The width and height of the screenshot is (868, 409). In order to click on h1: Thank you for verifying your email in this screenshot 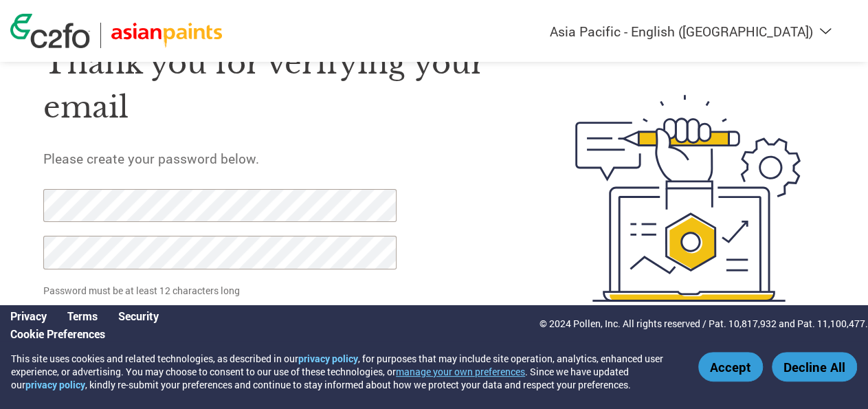, I will do `click(278, 85)`.